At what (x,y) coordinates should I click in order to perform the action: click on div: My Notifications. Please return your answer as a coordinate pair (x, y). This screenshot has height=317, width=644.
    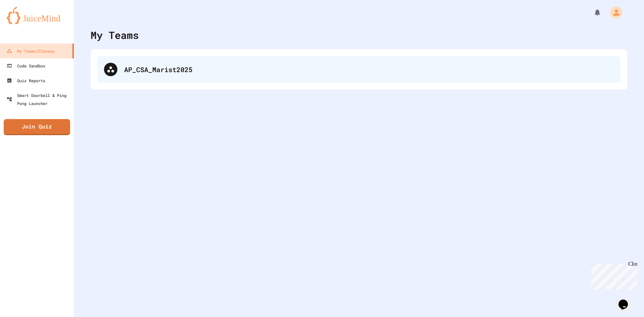
    Looking at the image, I should click on (592, 12).